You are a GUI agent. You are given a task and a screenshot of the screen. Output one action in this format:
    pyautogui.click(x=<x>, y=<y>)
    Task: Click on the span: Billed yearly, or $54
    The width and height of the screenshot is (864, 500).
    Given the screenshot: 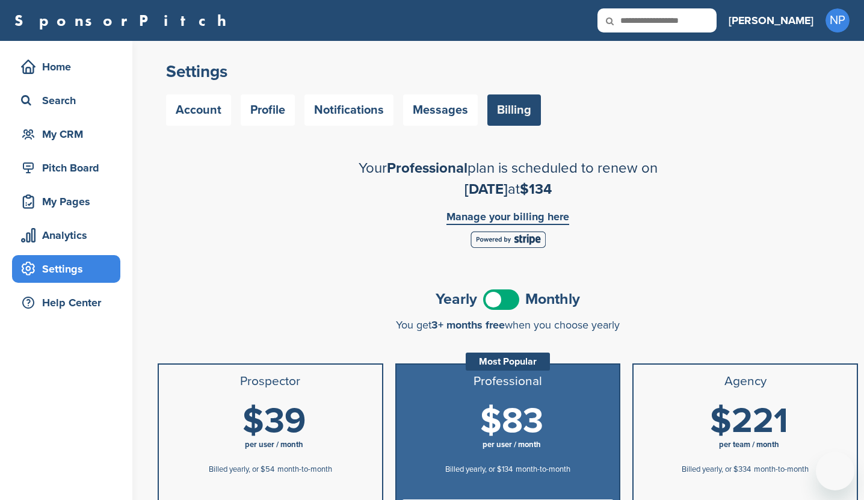 What is the action you would take?
    pyautogui.click(x=241, y=469)
    